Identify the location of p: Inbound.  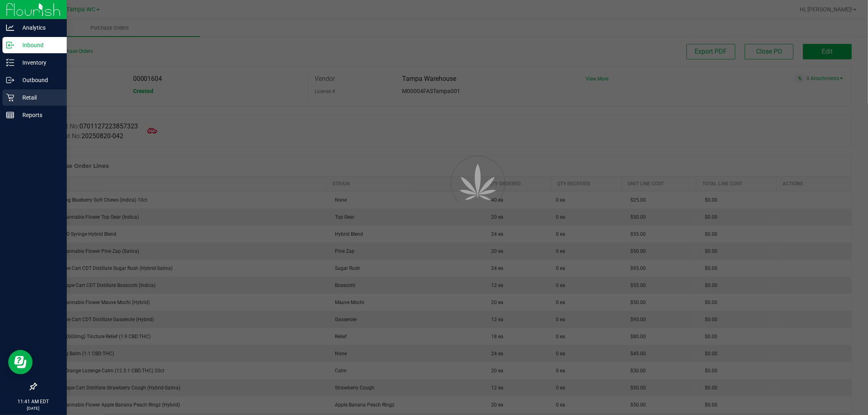
(39, 45).